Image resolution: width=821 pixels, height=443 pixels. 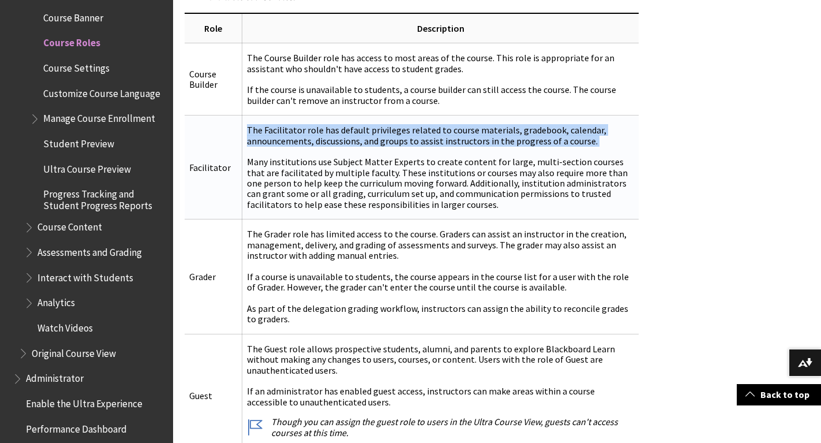 I want to click on span: Course Banner, so click(x=73, y=16).